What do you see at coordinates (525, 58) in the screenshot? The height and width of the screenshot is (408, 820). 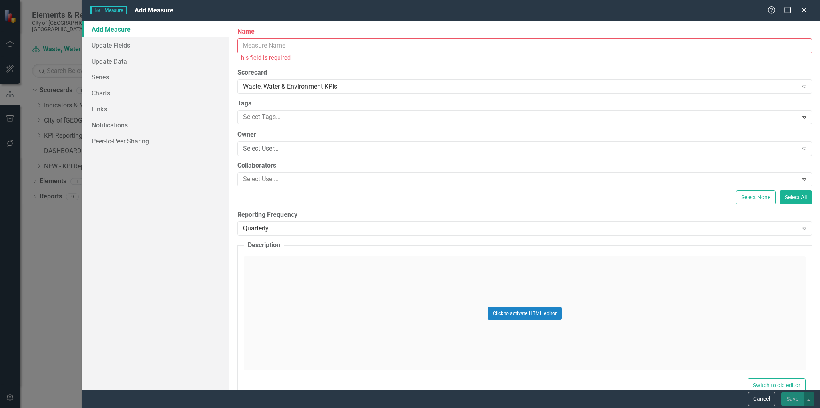 I see `div: This field is required` at bounding box center [525, 58].